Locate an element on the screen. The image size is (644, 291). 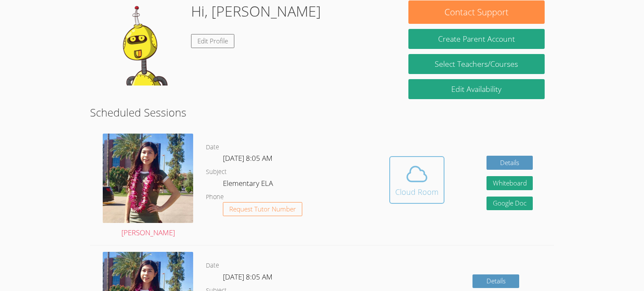
button: Whiteboard is located at coordinates (510, 183).